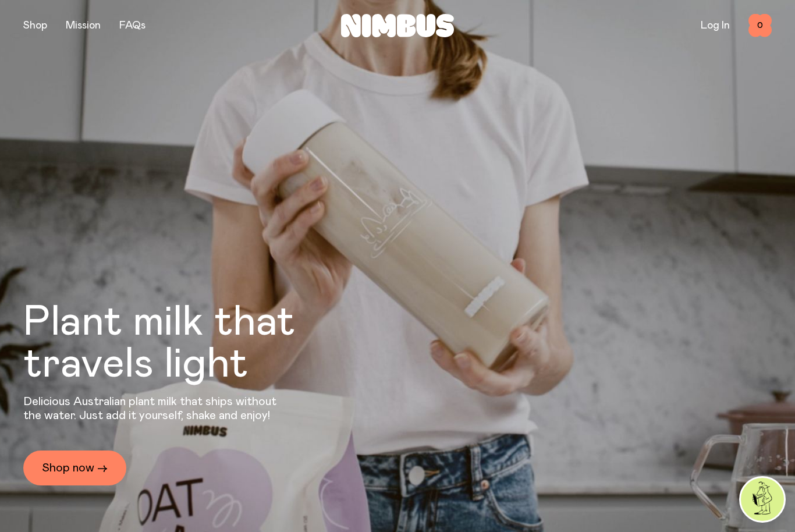  Describe the element at coordinates (154, 408) in the screenshot. I see `p: Delicious Australian plant milk that ships without the water. Just add it yourself, shake and enjoy!` at that location.